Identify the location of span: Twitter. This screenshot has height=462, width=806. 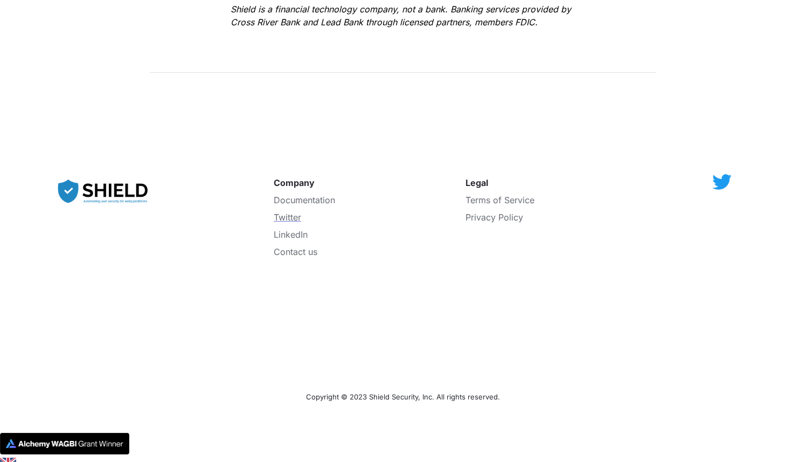
(287, 217).